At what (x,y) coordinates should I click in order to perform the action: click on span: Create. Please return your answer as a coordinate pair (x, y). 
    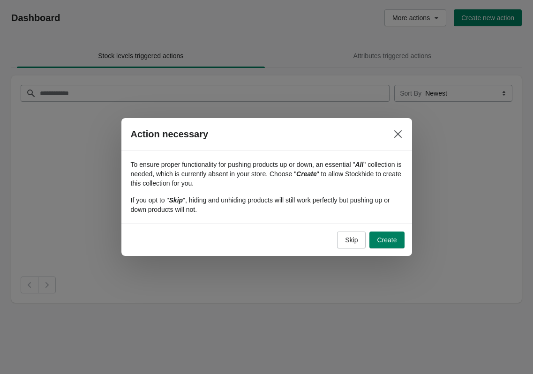
    Looking at the image, I should click on (387, 240).